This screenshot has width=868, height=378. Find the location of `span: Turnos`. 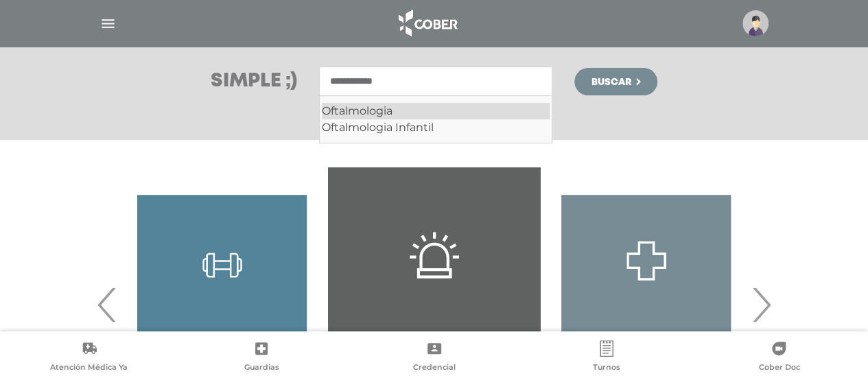

span: Turnos is located at coordinates (607, 368).